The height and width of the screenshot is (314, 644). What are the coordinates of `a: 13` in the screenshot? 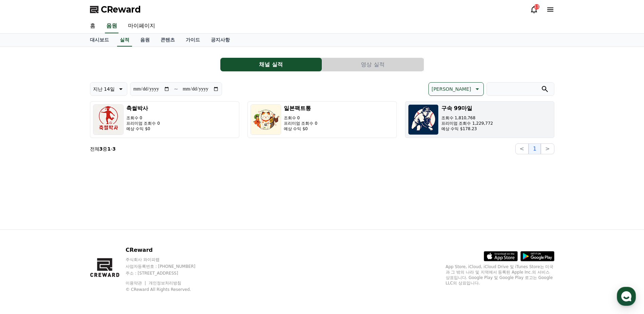 It's located at (534, 10).